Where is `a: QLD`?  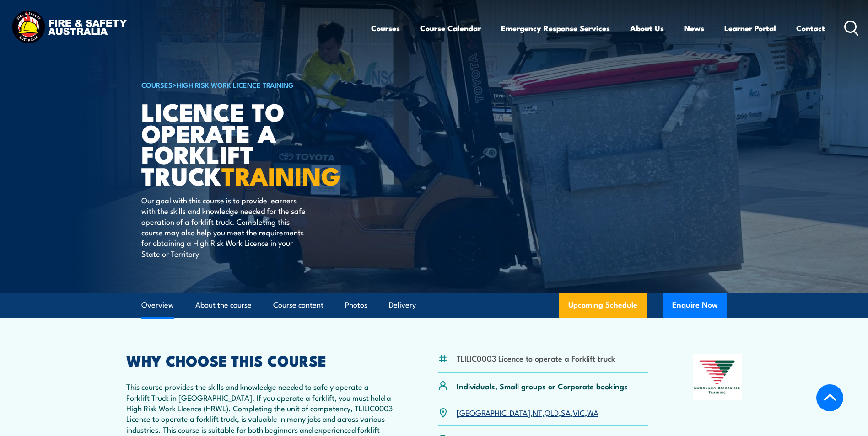 a: QLD is located at coordinates (551, 412).